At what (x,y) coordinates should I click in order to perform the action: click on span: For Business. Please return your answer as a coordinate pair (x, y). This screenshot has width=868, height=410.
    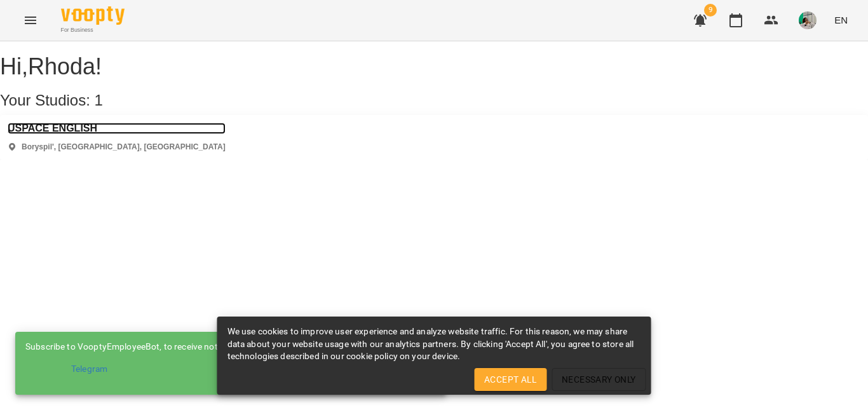
    Looking at the image, I should click on (93, 30).